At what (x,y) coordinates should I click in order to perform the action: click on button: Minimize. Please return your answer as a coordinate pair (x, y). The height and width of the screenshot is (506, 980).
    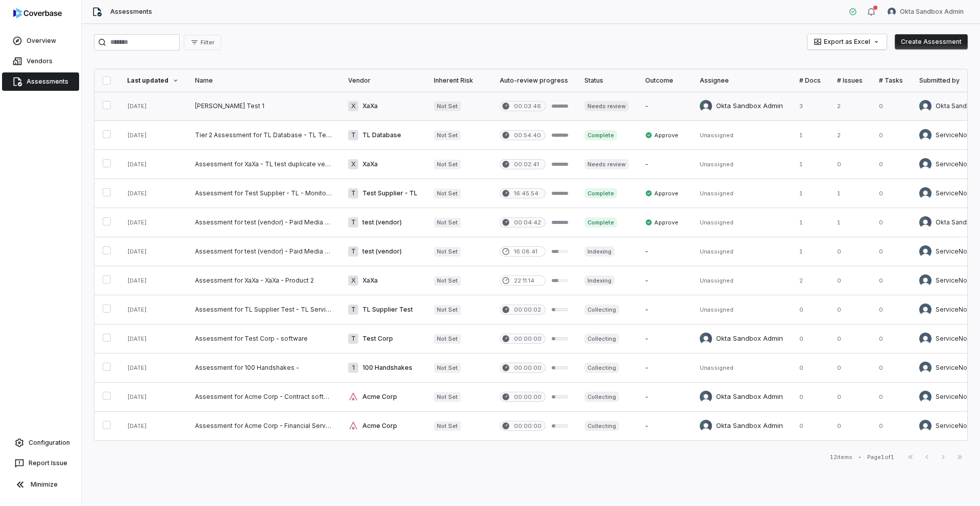
    Looking at the image, I should click on (41, 485).